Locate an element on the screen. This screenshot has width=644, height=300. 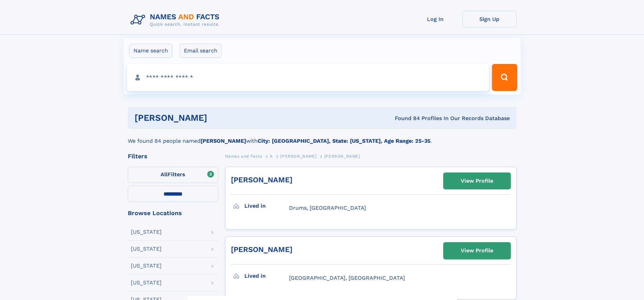
label: Email search is located at coordinates (200, 51).